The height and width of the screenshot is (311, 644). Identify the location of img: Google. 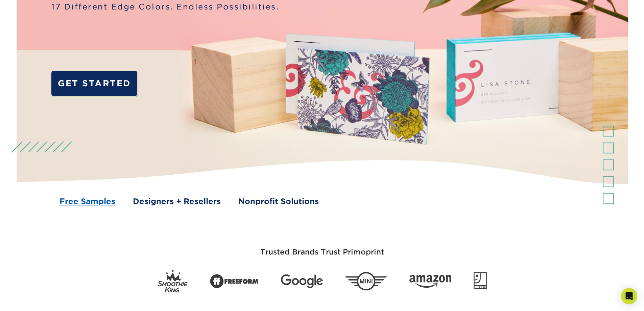
(302, 281).